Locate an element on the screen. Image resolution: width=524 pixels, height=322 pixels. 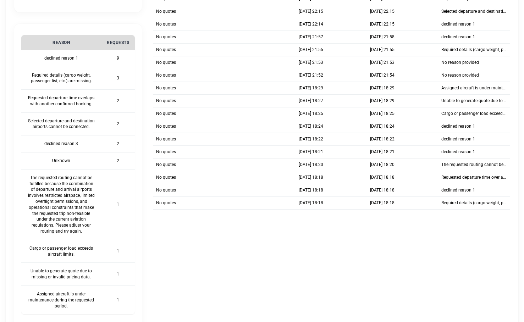
p: 26/08/2025 21:54 is located at coordinates (382, 75).